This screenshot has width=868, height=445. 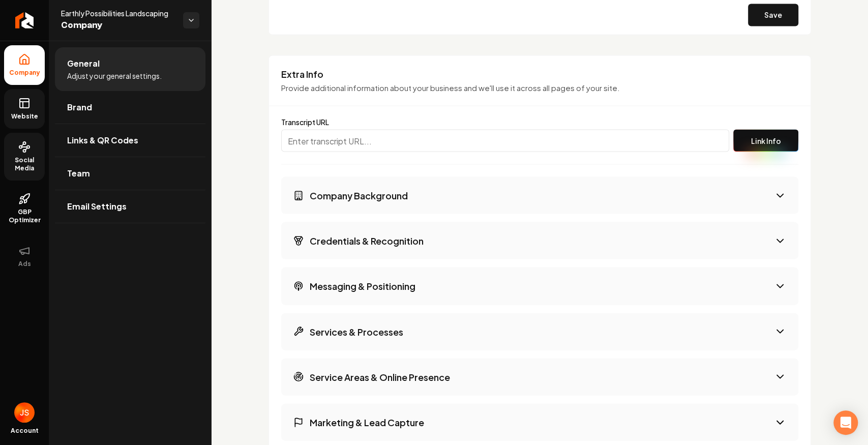 I want to click on button: Services & Processes, so click(x=540, y=332).